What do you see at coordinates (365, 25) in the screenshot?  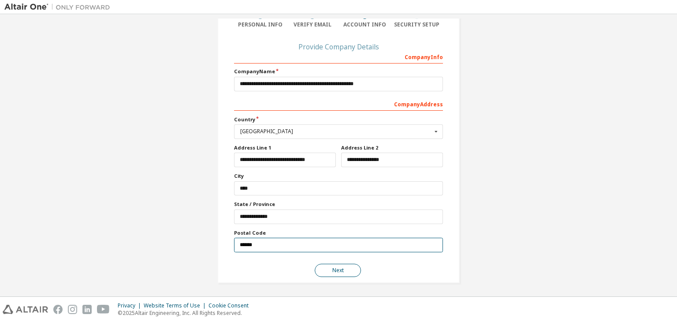 I see `div: Account Info` at bounding box center [365, 25].